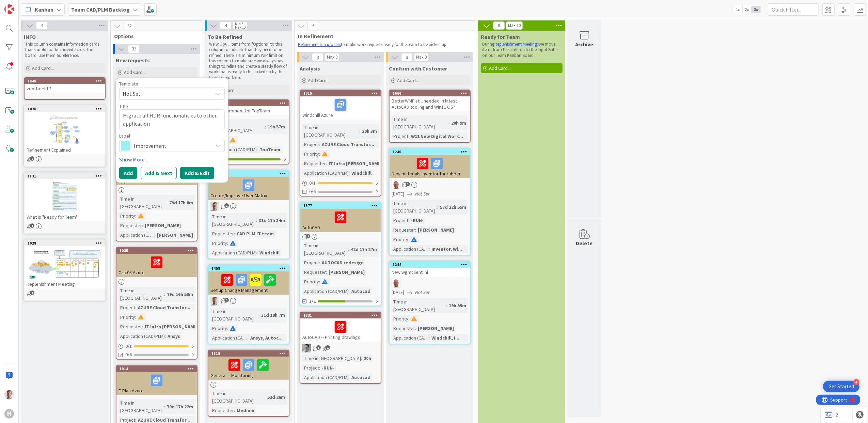 The width and height of the screenshot is (868, 423). Describe the element at coordinates (310, 69) in the screenshot. I see `span: Analysis` at that location.